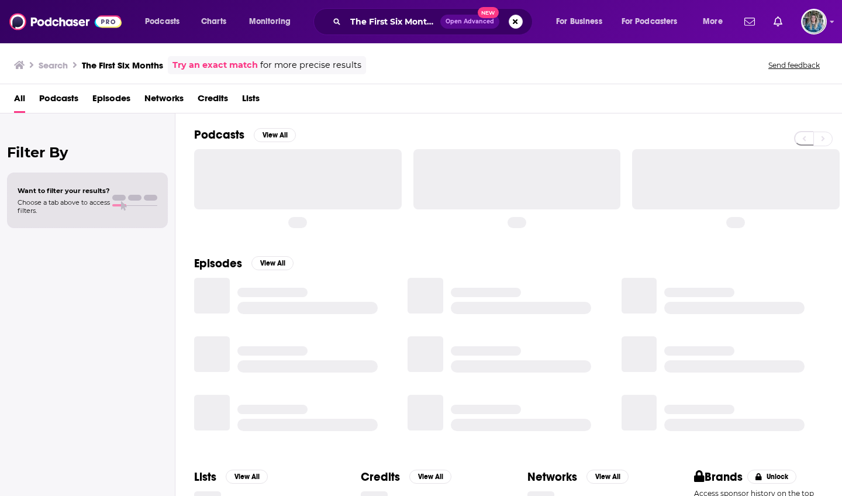 The width and height of the screenshot is (842, 496). I want to click on span: For Podcasters, so click(650, 22).